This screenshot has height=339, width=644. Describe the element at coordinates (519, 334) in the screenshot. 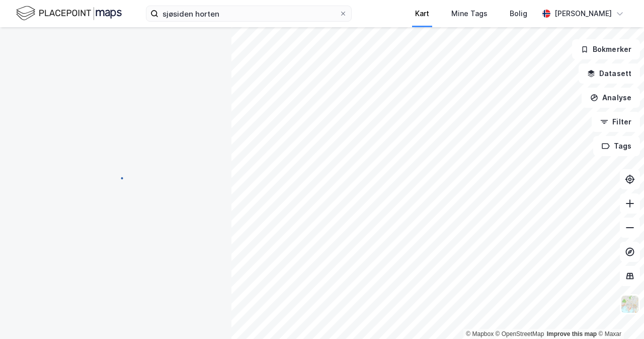

I see `a: OpenStreetMap` at that location.